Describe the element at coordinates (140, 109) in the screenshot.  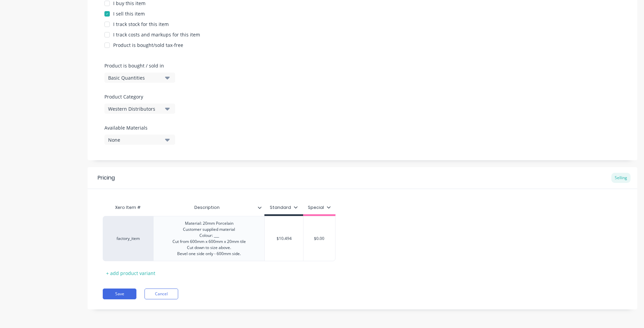
I see `button: Western Distributors` at that location.